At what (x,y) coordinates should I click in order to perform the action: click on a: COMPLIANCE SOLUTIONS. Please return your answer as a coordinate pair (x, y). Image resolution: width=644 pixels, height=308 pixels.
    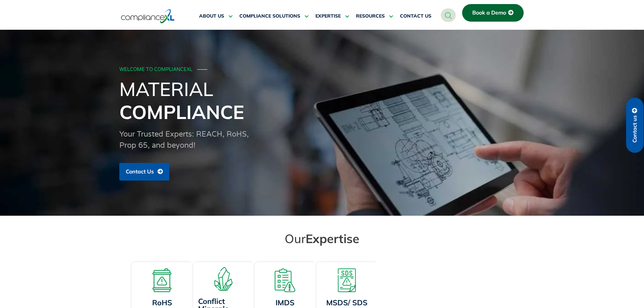
    Looking at the image, I should click on (274, 16).